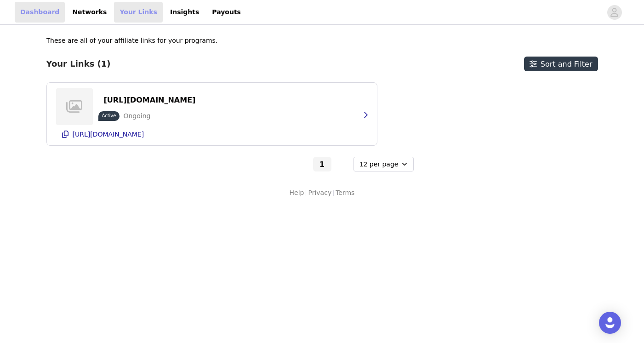 Image resolution: width=644 pixels, height=343 pixels. Describe the element at coordinates (610, 323) in the screenshot. I see `div: Open Intercom Messenger` at that location.